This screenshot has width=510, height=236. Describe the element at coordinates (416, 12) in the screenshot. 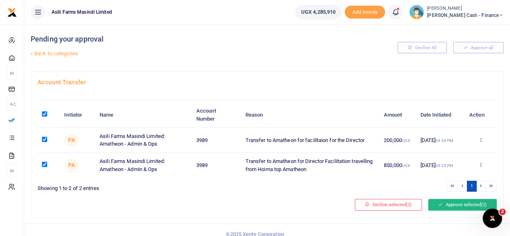

I see `img: profile-user` at that location.